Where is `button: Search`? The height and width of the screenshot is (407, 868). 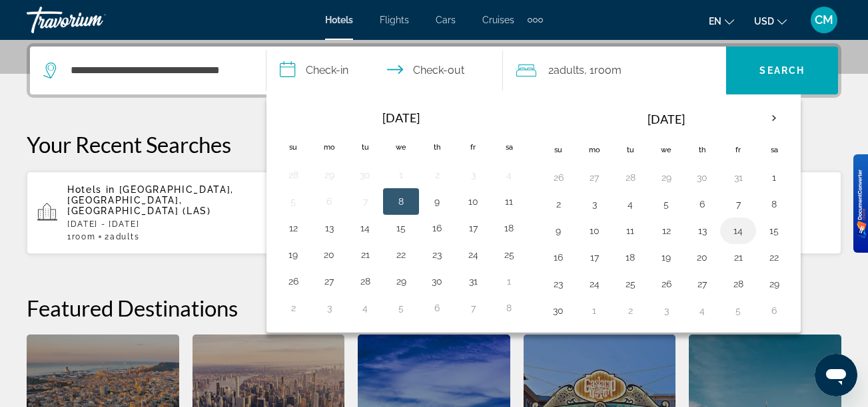
button: Search is located at coordinates (782, 70).